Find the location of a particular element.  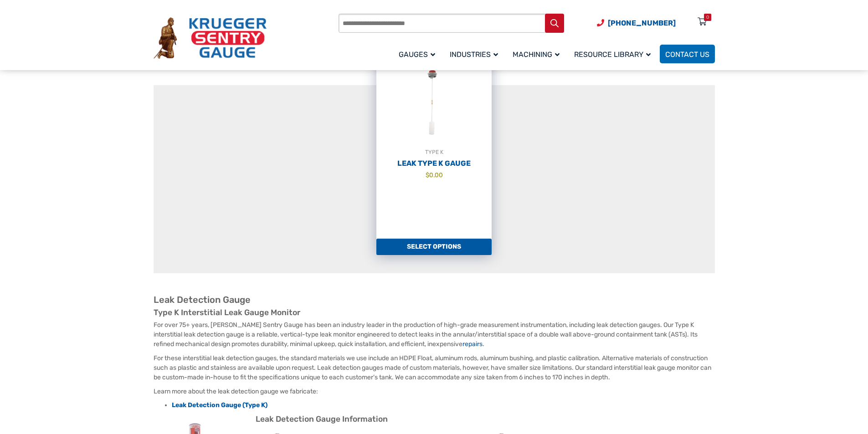

img: Leak Detection Gauge is located at coordinates (434, 98).